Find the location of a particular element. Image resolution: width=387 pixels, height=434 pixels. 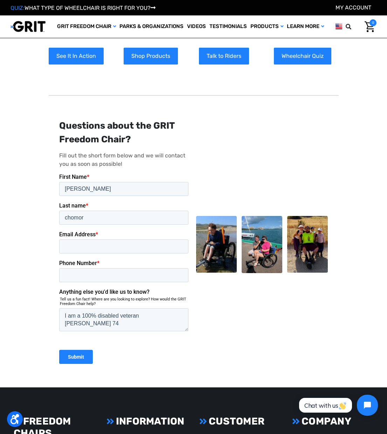

h3: INFORMATION is located at coordinates (147, 421).